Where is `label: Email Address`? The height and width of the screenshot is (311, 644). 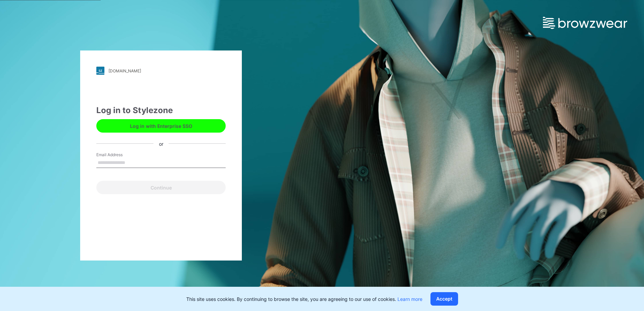 label: Email Address is located at coordinates (120, 155).